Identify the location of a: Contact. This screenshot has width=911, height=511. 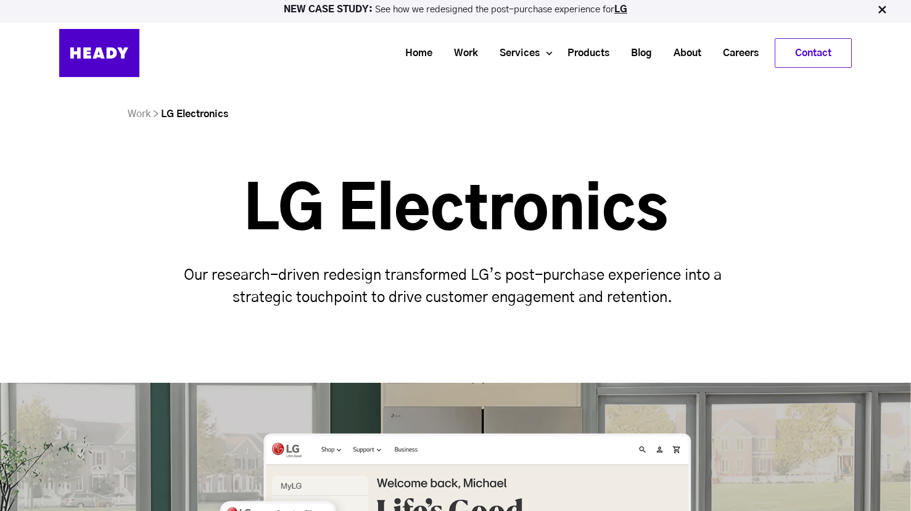
(813, 53).